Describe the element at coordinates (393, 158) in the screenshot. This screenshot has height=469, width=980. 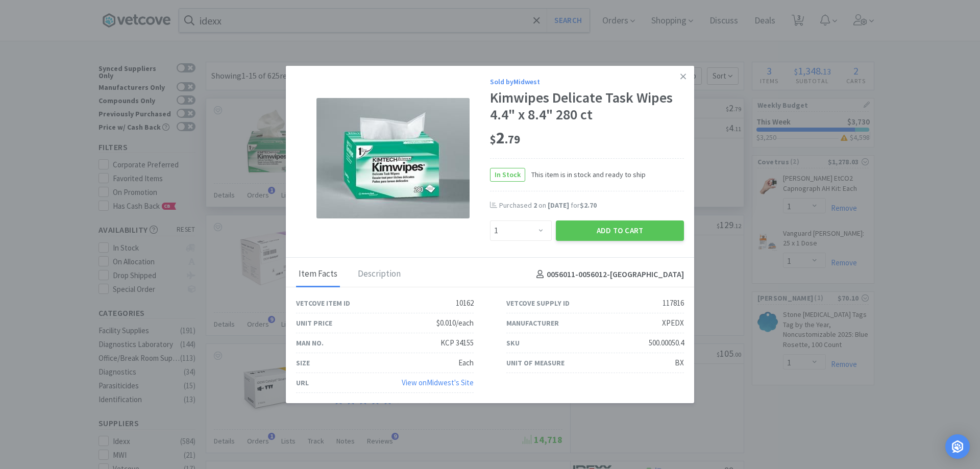
I see `img: f7da58a68d8345b3a00ff8be6aa44a9c_117816.jpeg` at that location.